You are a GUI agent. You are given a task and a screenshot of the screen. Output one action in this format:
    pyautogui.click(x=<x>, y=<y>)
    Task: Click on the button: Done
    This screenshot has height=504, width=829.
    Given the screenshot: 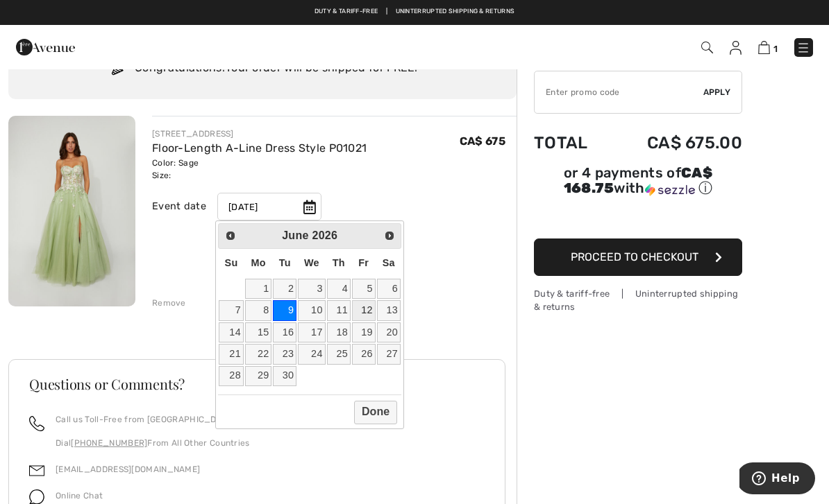 What is the action you would take?
    pyautogui.click(x=375, y=413)
    